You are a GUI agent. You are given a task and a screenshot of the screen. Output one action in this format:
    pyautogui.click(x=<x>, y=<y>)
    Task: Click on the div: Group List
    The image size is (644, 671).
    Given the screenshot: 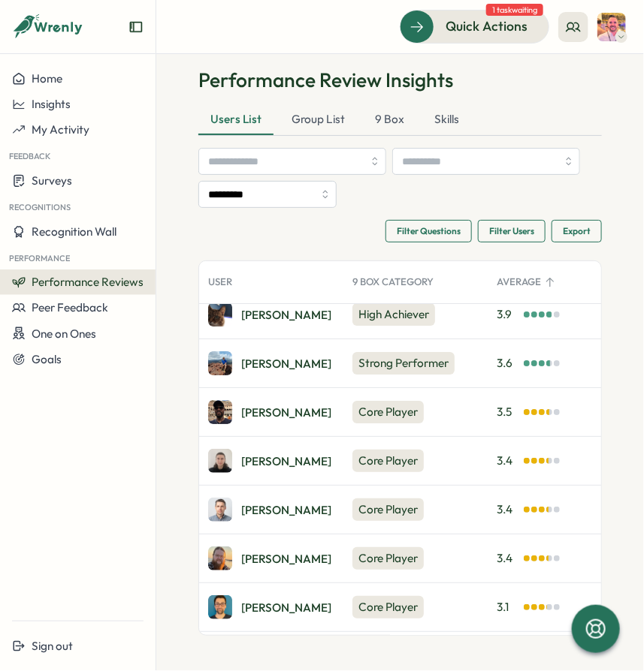 What is the action you would take?
    pyautogui.click(x=318, y=120)
    